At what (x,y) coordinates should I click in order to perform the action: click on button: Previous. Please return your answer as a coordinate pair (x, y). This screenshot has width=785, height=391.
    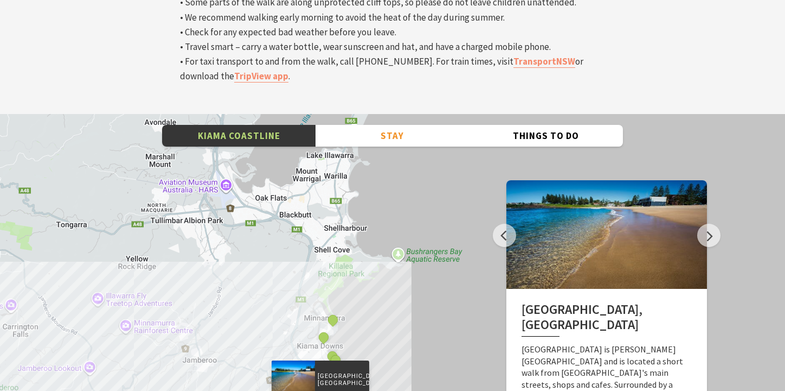
    Looking at the image, I should click on (504, 235).